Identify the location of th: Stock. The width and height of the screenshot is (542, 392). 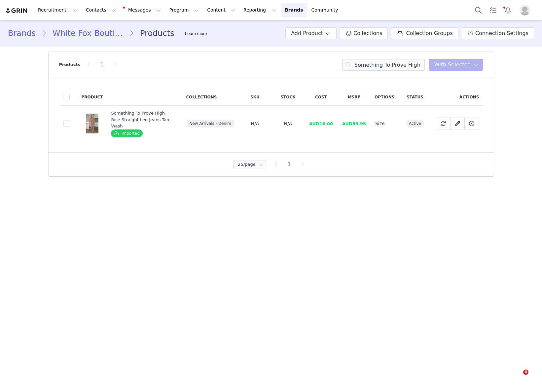
(288, 97).